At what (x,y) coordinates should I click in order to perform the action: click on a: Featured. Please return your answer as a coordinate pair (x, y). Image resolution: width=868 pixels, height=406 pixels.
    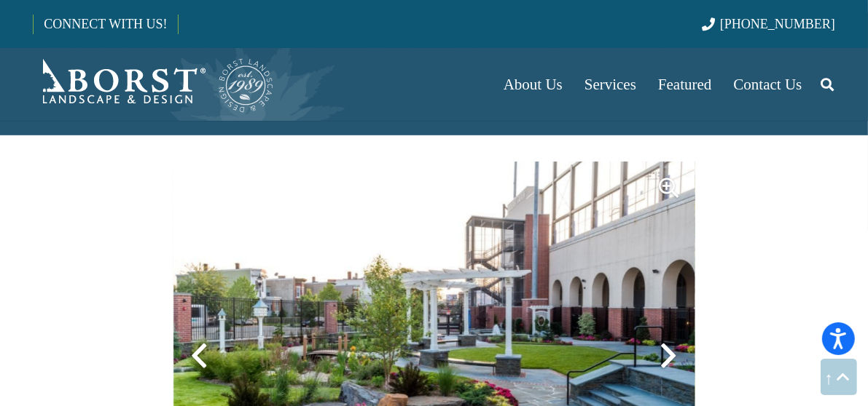
    Looking at the image, I should click on (684, 85).